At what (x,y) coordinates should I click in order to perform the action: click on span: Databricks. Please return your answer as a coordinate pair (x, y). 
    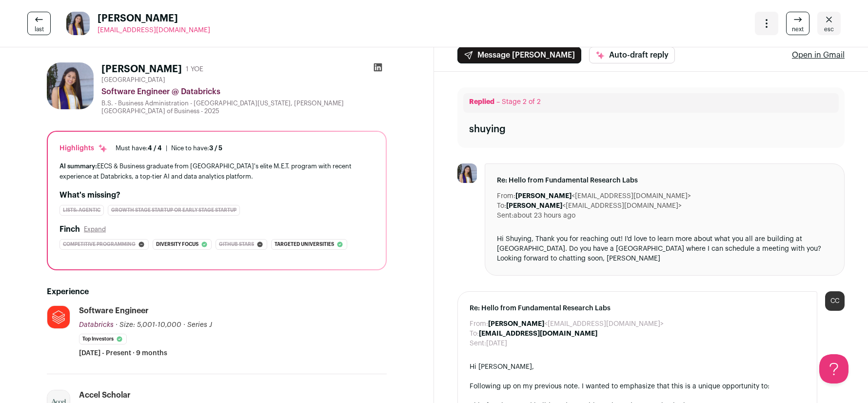
    Looking at the image, I should click on (96, 325).